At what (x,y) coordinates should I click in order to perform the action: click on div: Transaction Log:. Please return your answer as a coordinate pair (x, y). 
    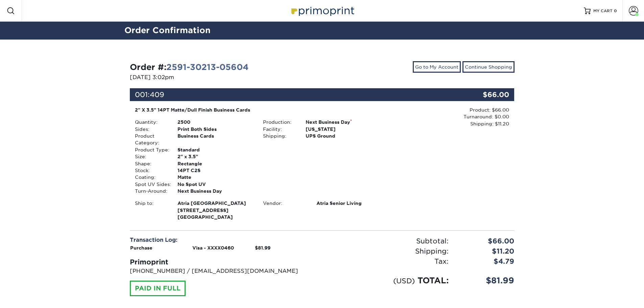
    Looking at the image, I should click on (224, 240).